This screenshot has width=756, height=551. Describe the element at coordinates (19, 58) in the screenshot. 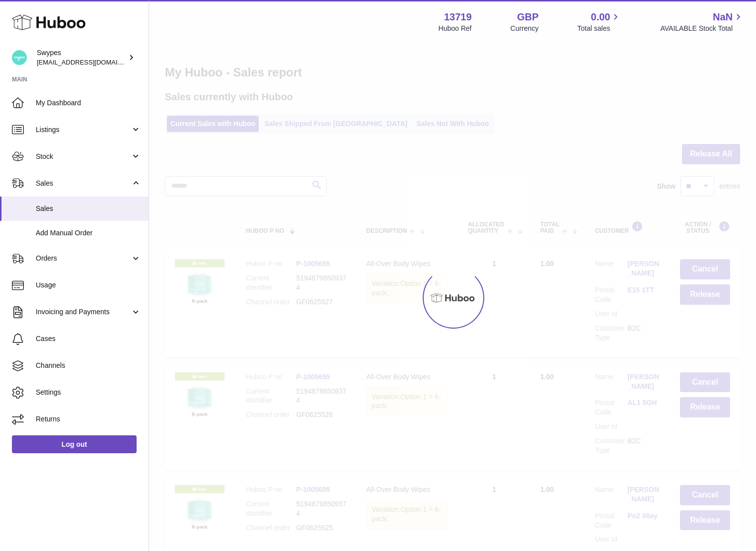

I see `img: hello@swypes.co.uk` at that location.